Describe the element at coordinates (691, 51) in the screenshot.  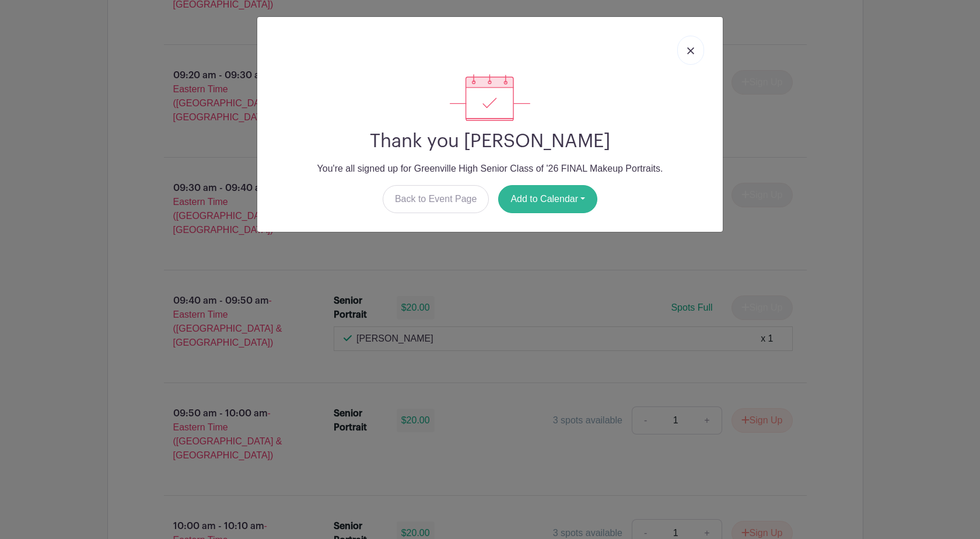
I see `img: close_button-5f87c8562297e5c2d7936805f587ecaba9071eb48480494691a3f1689db116b3.svg` at that location.